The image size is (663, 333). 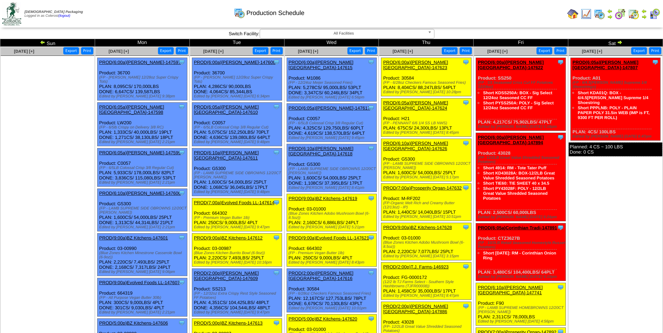 I want to click on a: PROD(5:00p)BZ Kitchens-147613, so click(x=228, y=323).